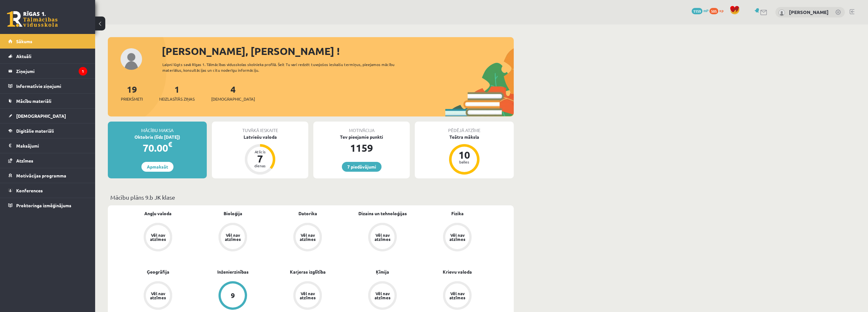 This screenshot has height=312, width=868. Describe the element at coordinates (48, 160) in the screenshot. I see `a: Atzīmes` at that location.